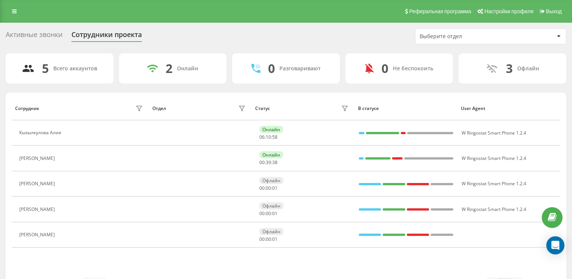 This screenshot has width=572, height=279. I want to click on div: Отдел, so click(159, 108).